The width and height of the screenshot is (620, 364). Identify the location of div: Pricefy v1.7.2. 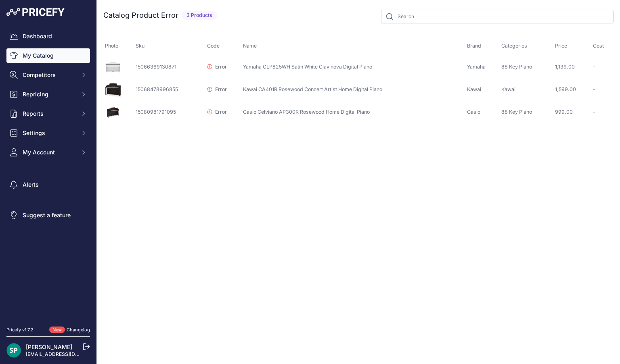
(20, 330).